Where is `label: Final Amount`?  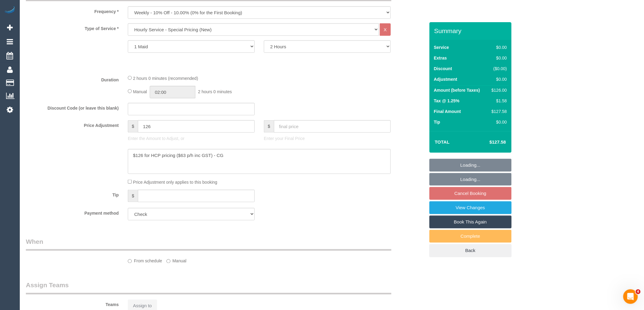
label: Final Amount is located at coordinates (447, 112).